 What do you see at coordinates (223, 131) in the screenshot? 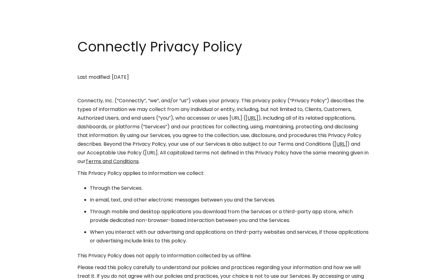
I see `p: Connectly, Inc. (“Connectly”, “we”, and/or “us”) values your privacy. This privacy policy (“Priva...` at bounding box center [223, 131].